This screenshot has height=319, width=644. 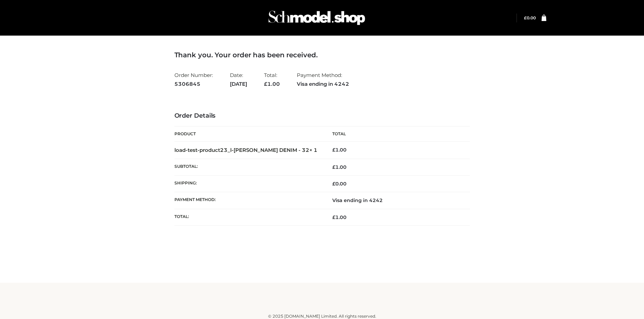 What do you see at coordinates (238, 79) in the screenshot?
I see `li: Date:` at bounding box center [238, 79].